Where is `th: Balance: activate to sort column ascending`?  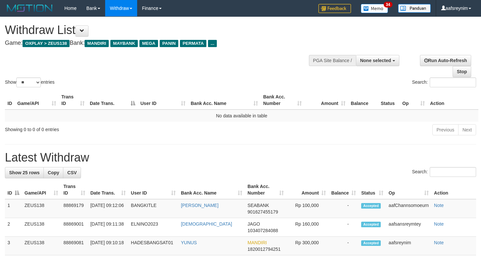 th: Balance: activate to sort column ascending is located at coordinates (344, 190).